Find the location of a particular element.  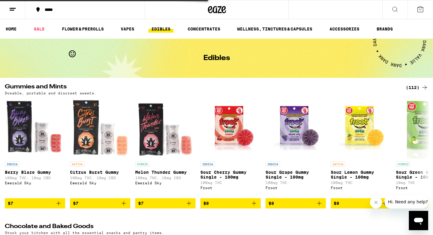

img: Emerald Sky - Berry Blaze Gummy is located at coordinates (35, 128).